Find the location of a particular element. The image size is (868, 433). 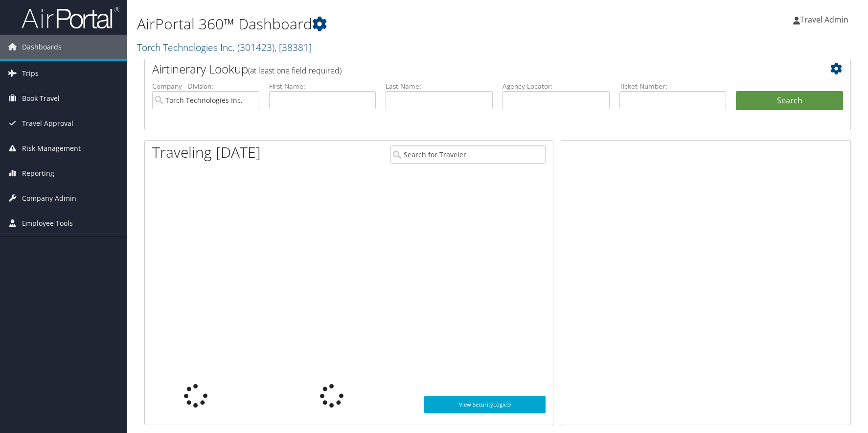

span: Book Travel is located at coordinates (41, 98).